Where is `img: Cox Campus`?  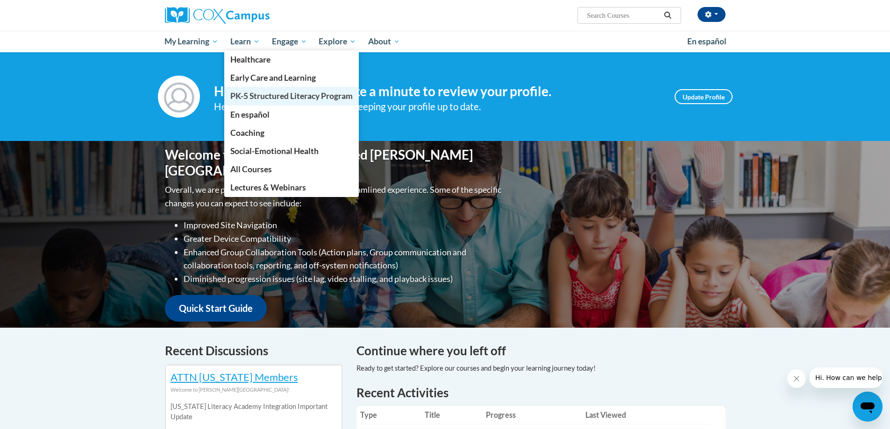
img: Cox Campus is located at coordinates (217, 15).